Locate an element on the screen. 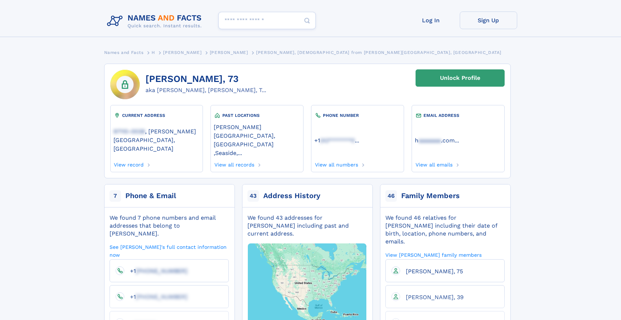 This screenshot has height=320, width=621. a: Seaside,... is located at coordinates (229, 152).